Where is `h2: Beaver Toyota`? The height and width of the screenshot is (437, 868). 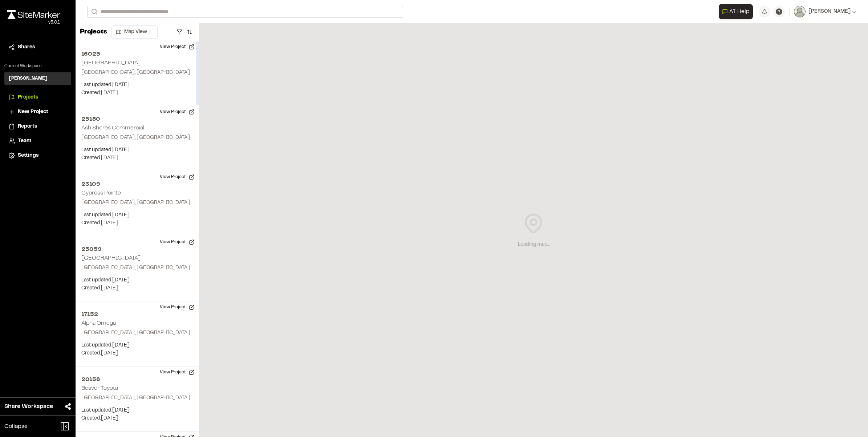 h2: Beaver Toyota is located at coordinates (99, 388).